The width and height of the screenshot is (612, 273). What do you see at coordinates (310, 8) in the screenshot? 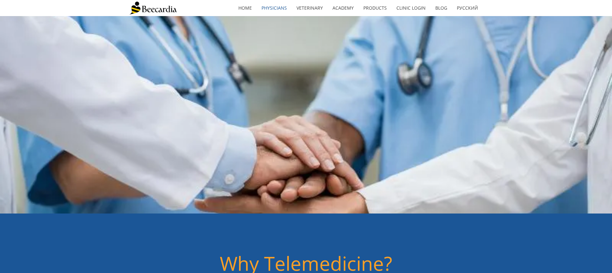
I see `a: Veterinary` at bounding box center [310, 8].